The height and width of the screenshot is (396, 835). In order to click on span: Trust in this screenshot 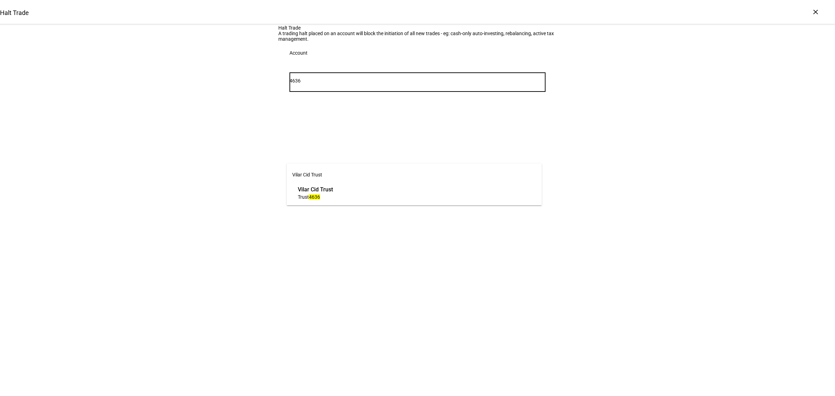, I will do `click(304, 197)`.